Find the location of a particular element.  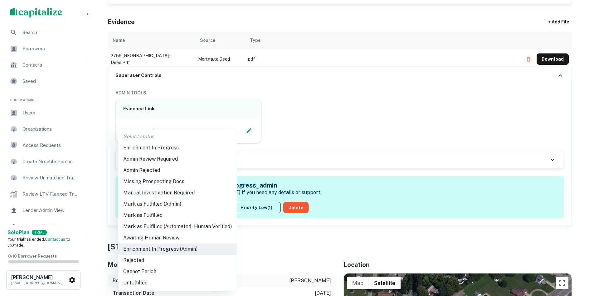

li: Unfulfilled is located at coordinates (178, 283).